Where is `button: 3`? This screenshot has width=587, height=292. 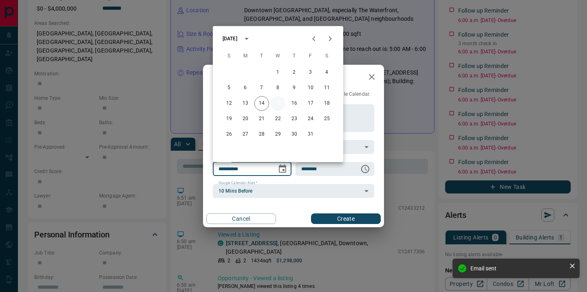
button: 3 is located at coordinates (311, 73).